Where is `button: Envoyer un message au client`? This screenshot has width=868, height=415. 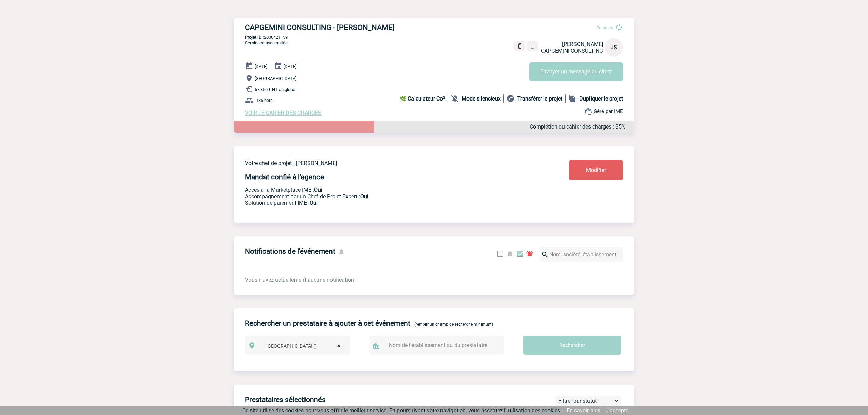 button: Envoyer un message au client is located at coordinates (576, 72).